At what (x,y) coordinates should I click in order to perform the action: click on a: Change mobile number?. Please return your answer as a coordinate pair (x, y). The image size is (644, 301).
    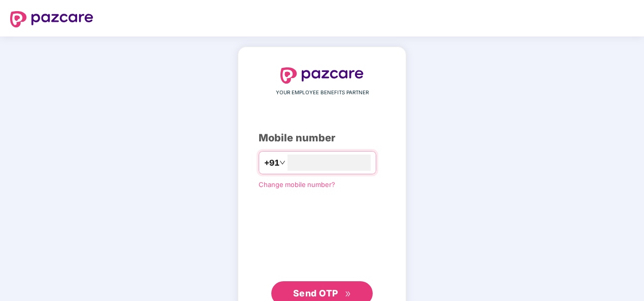
    Looking at the image, I should click on (297, 185).